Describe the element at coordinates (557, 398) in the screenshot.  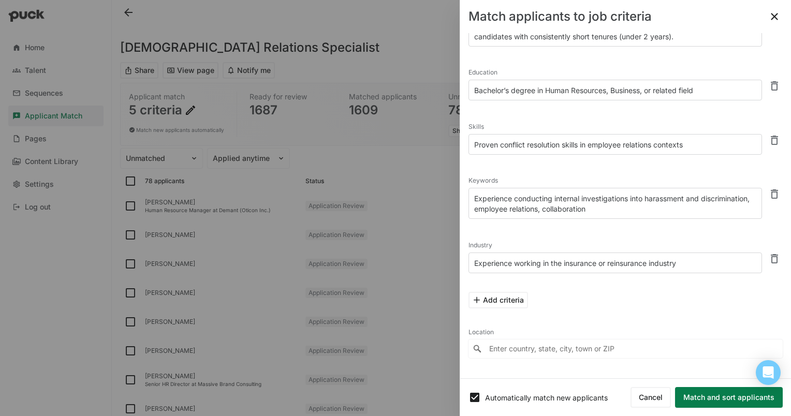
I see `div: Automatically match new applicants` at that location.